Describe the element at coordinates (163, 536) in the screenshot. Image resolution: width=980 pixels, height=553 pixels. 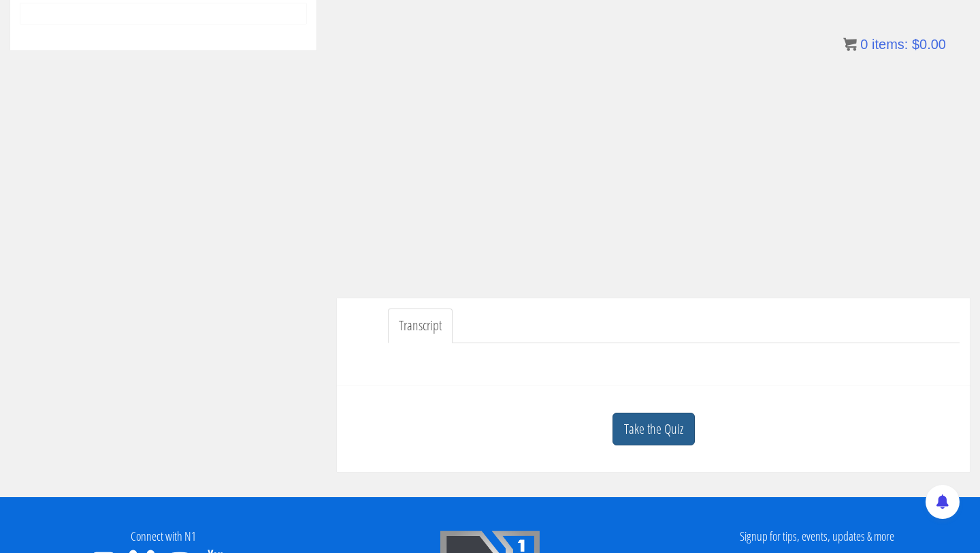
I see `h4: Connect with N1` at that location.